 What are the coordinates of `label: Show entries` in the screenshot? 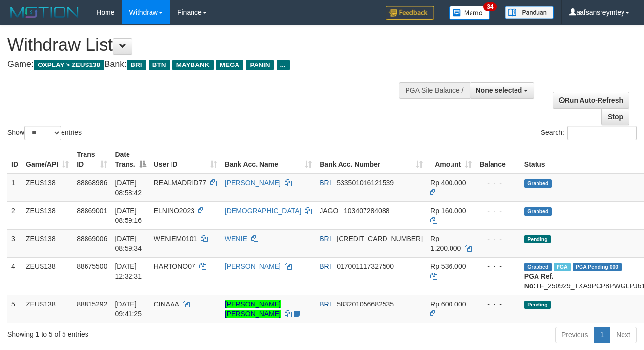 It's located at (45, 133).